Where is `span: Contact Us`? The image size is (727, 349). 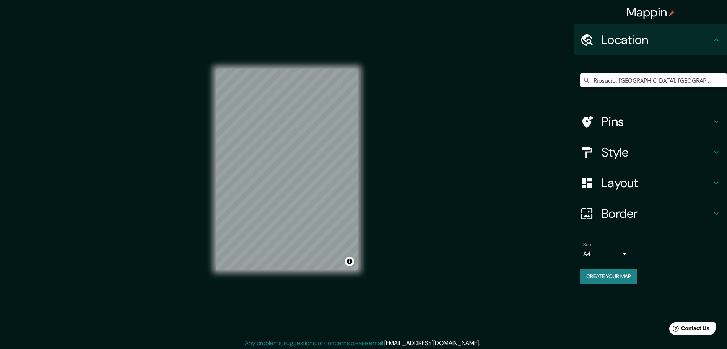
span: Contact Us is located at coordinates (36, 9).